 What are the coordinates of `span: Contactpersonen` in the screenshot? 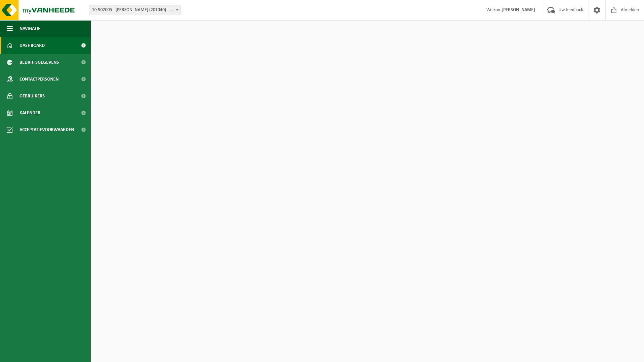 It's located at (39, 79).